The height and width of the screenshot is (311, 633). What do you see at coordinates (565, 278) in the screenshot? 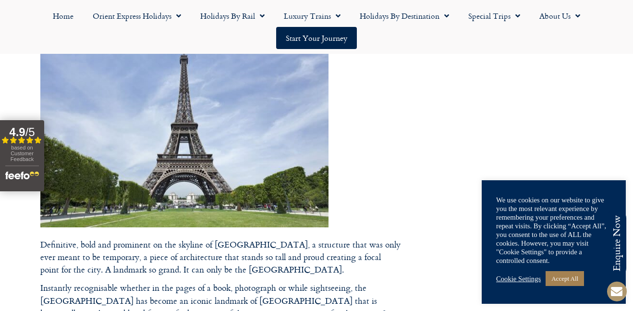
I see `a: Accept All` at bounding box center [565, 278].